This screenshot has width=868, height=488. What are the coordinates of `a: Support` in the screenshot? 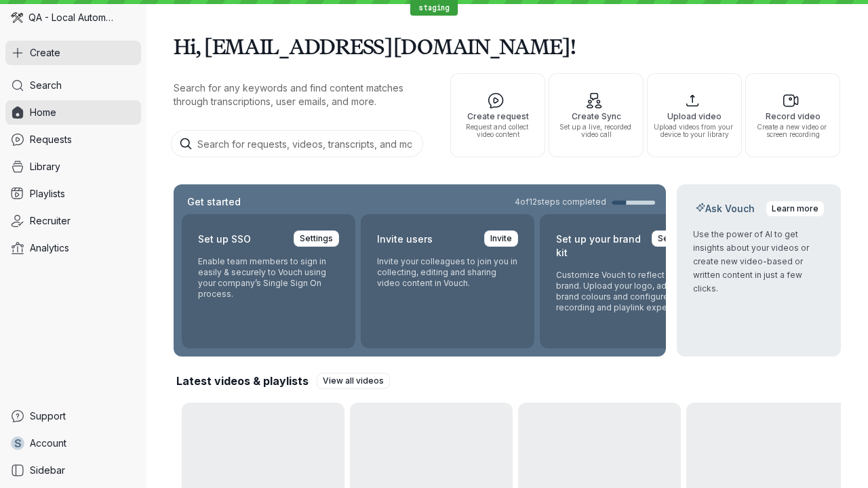 It's located at (74, 416).